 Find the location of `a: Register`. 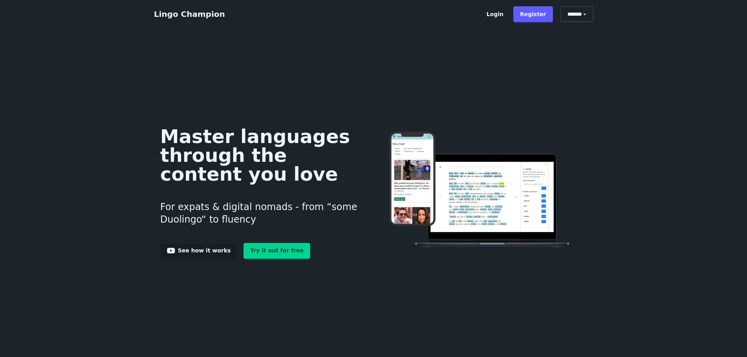

a: Register is located at coordinates (533, 14).